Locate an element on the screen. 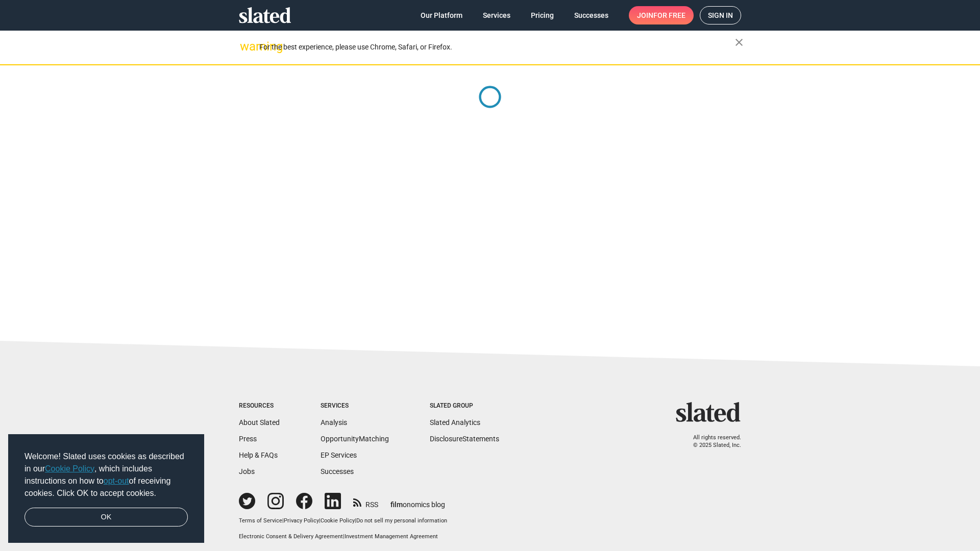 The width and height of the screenshot is (980, 551). span: Sign in is located at coordinates (721, 15).